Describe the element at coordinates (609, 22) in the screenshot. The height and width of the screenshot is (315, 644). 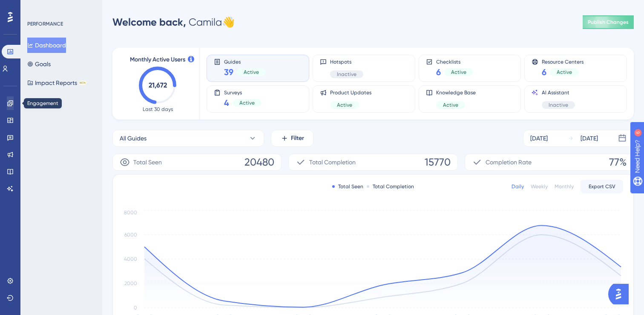
I see `span: Publish Changes` at that location.